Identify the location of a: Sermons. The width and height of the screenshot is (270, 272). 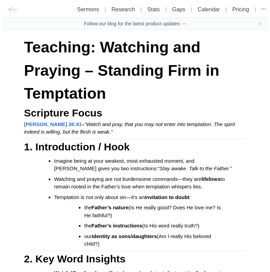
(88, 9).